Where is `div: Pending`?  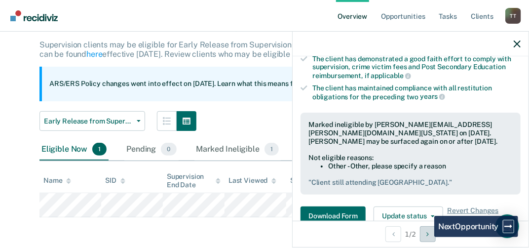
div: Pending is located at coordinates (151, 149).